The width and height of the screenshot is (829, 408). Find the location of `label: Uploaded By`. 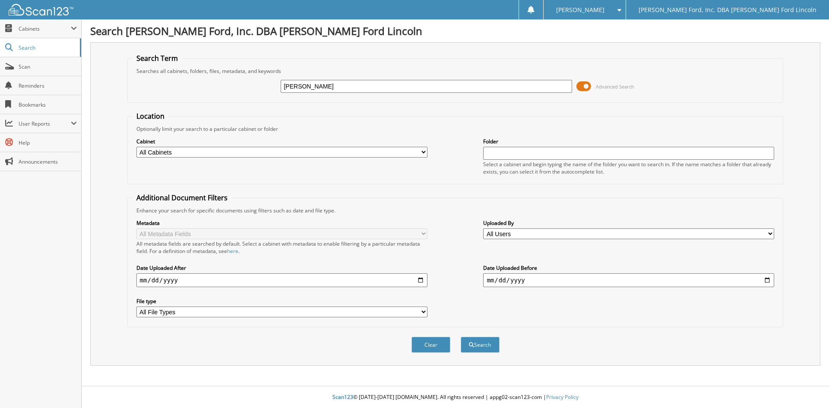

label: Uploaded By is located at coordinates (629, 223).